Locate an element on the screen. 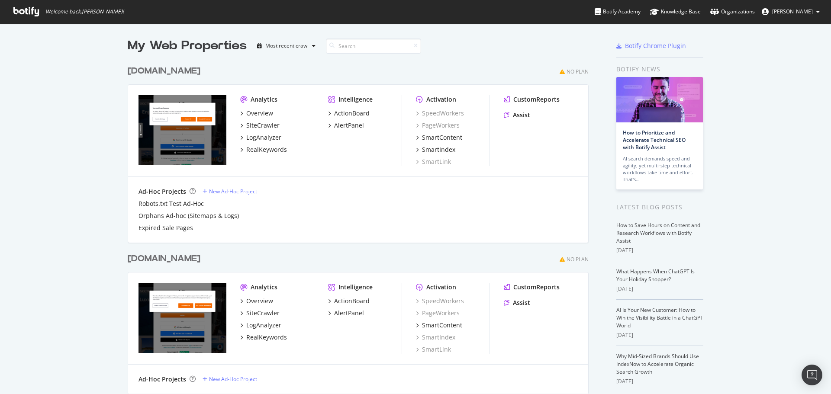  a: AI Is Your New Customer: How to Win the Visibility Battle in a ChatGPT World is located at coordinates (660, 318).